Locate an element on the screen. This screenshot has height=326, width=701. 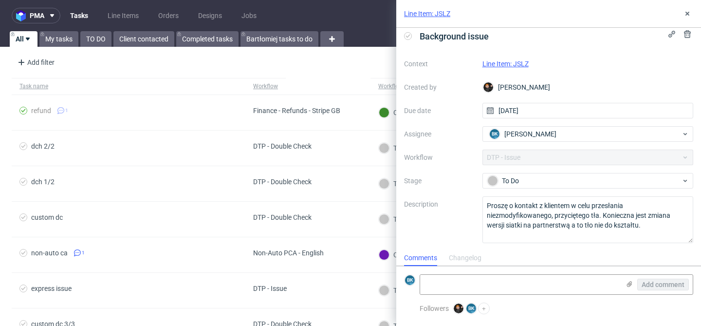
div: custom dc is located at coordinates (47, 217).